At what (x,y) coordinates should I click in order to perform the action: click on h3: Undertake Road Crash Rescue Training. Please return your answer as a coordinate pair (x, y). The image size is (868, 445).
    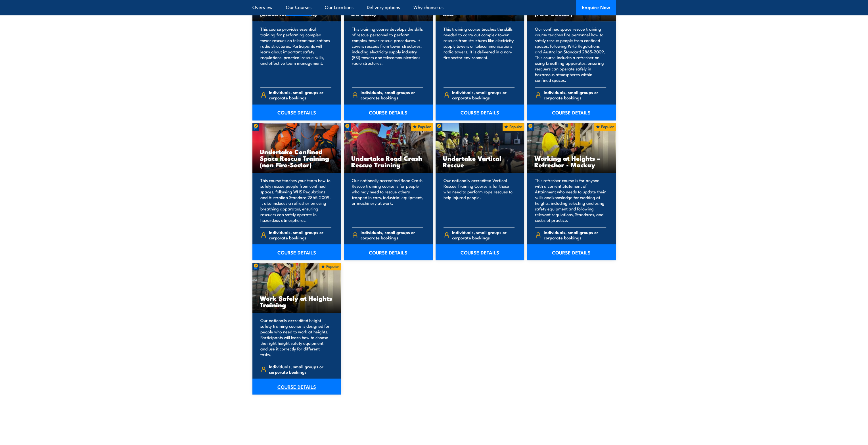
    Looking at the image, I should click on (388, 161).